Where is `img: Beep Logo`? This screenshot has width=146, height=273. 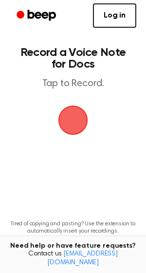
img: Beep Logo is located at coordinates (73, 120).